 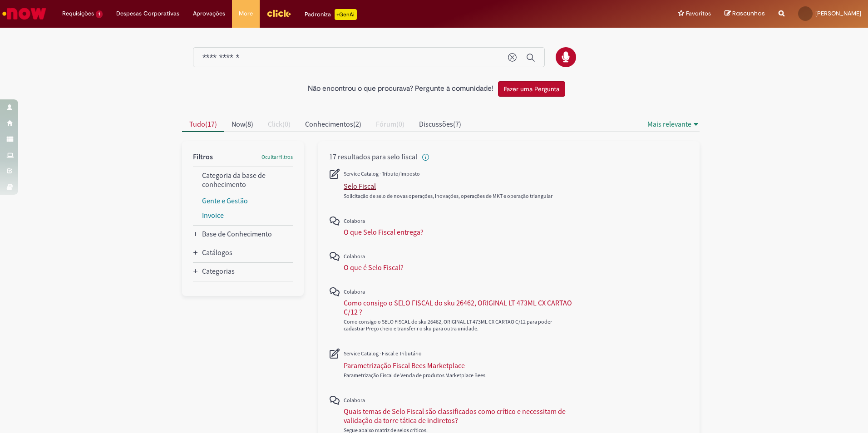 I want to click on span: Despesas Corporativas, so click(x=148, y=14).